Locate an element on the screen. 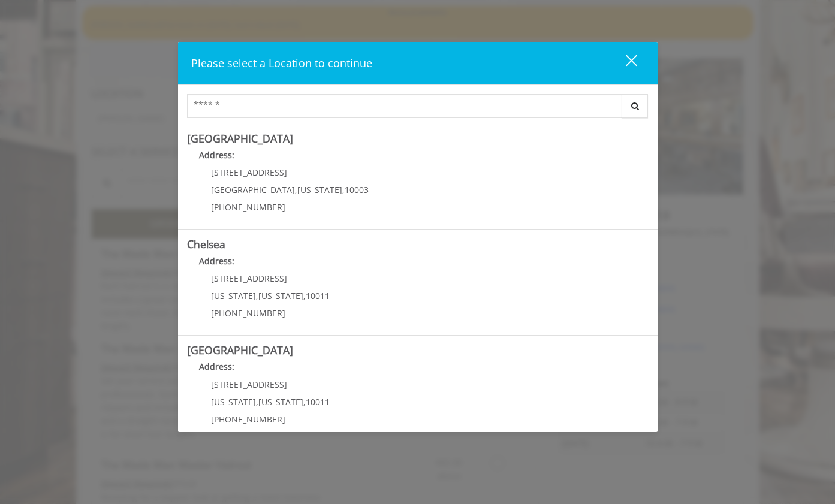 The width and height of the screenshot is (835, 504). div: close dialog is located at coordinates (624, 63).